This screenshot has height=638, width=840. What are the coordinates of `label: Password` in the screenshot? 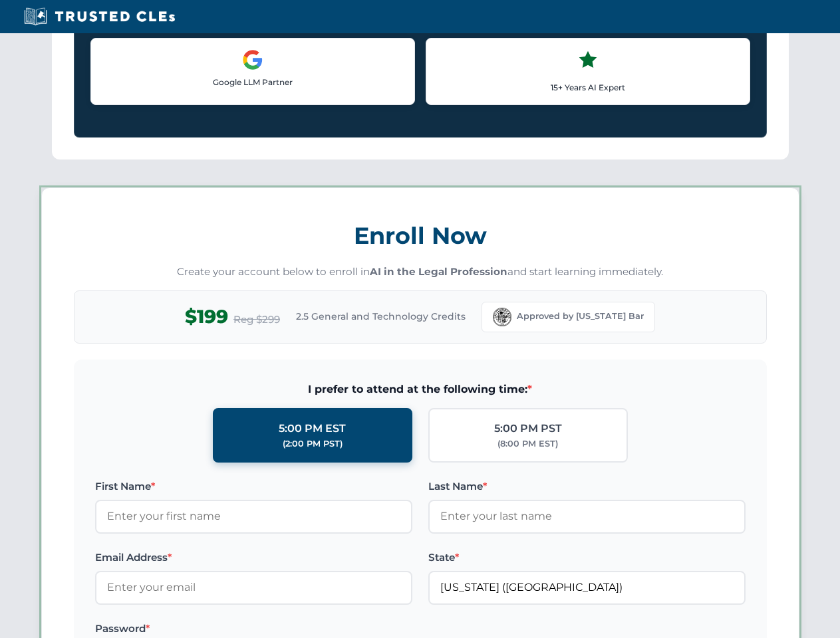 It's located at (253, 629).